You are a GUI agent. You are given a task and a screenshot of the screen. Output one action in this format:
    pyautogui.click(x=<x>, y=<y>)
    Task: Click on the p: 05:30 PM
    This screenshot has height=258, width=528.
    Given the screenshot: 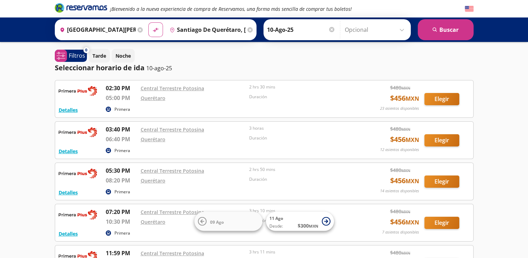 What is the action you would take?
    pyautogui.click(x=121, y=170)
    